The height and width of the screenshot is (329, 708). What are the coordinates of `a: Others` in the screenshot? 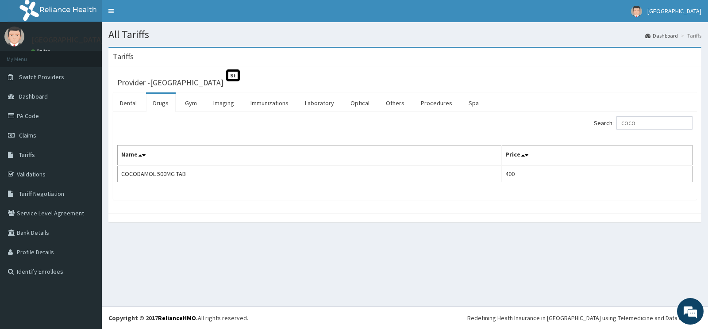 It's located at (395, 103).